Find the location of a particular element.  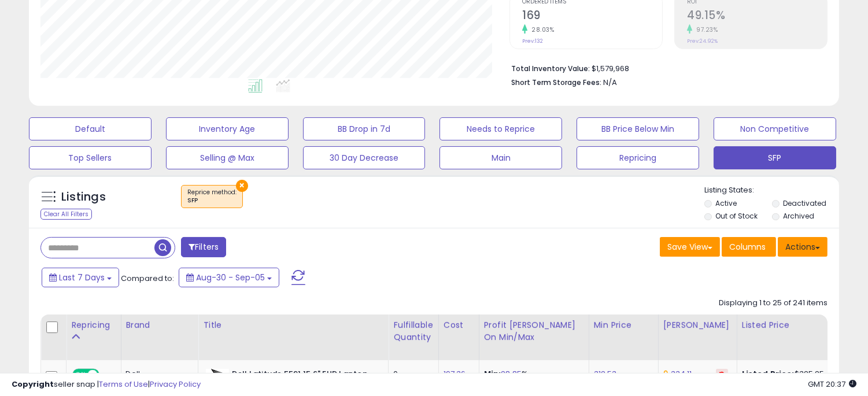

button: Last 7 Days is located at coordinates (81, 278).